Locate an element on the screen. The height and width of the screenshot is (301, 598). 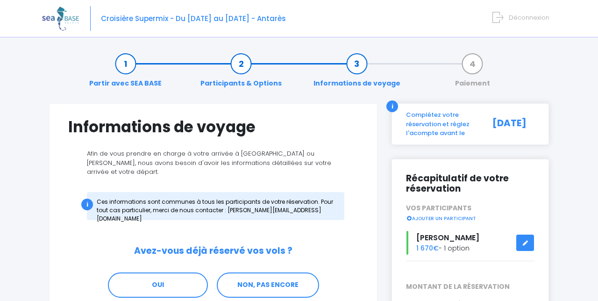
div: Complétez votre réservation et réglez l'acompte avant le is located at coordinates (440, 124).